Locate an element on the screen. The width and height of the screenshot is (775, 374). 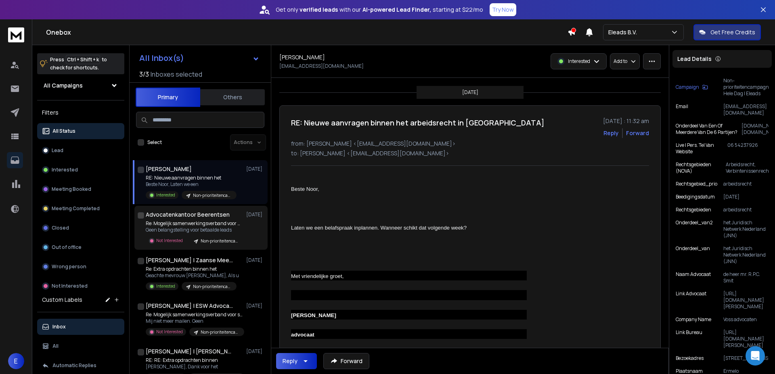
h1: All Inbox(s) is located at coordinates (162, 58).